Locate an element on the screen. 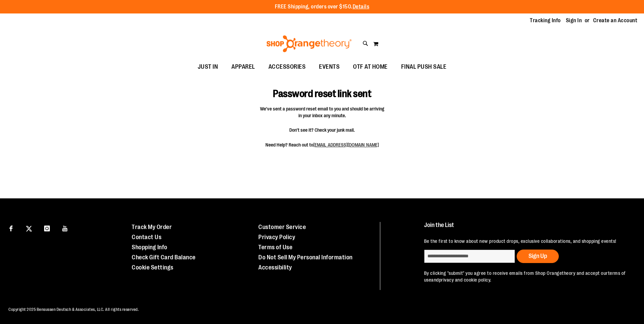  img: Twitter is located at coordinates (29, 229).